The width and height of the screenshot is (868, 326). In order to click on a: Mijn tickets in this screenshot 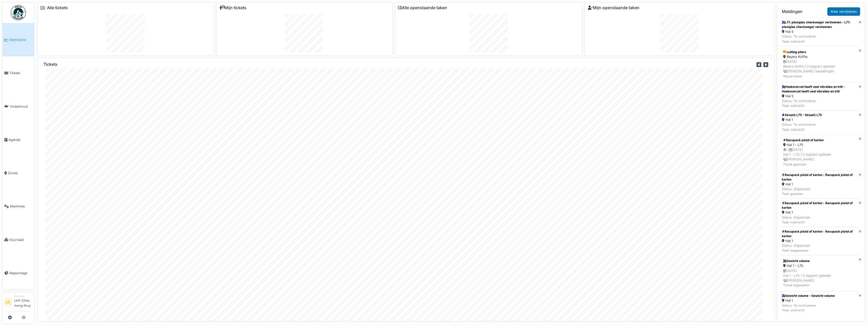, I will do `click(232, 8)`.